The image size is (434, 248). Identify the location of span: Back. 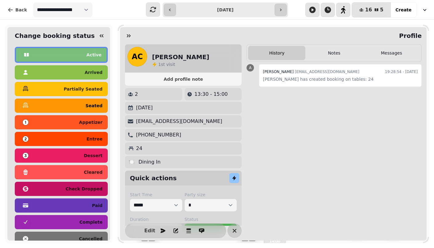
(21, 10).